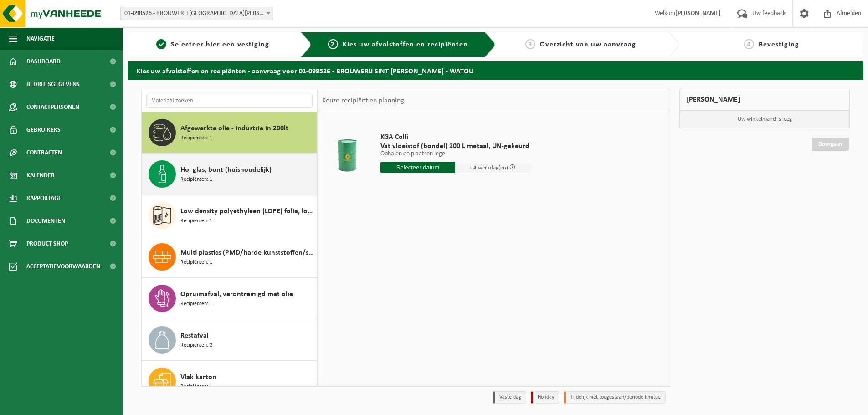  Describe the element at coordinates (229, 381) in the screenshot. I see `button: Vlak karton Recipiënten: 1` at that location.